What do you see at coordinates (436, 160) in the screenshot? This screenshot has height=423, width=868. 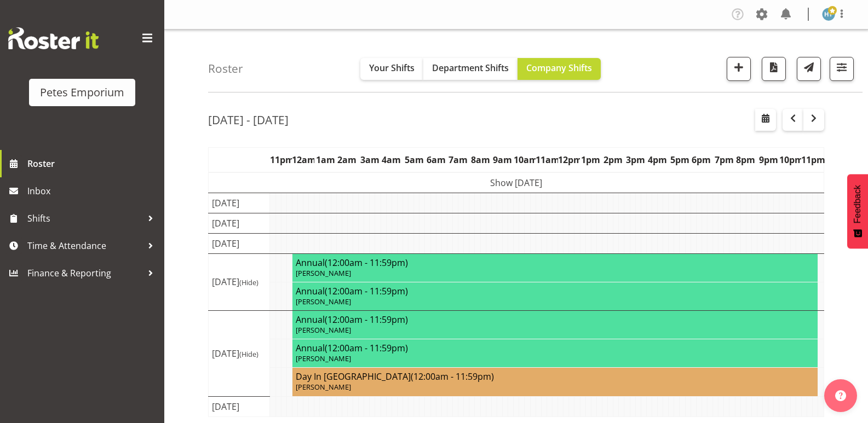 I see `th: 6am` at bounding box center [436, 160].